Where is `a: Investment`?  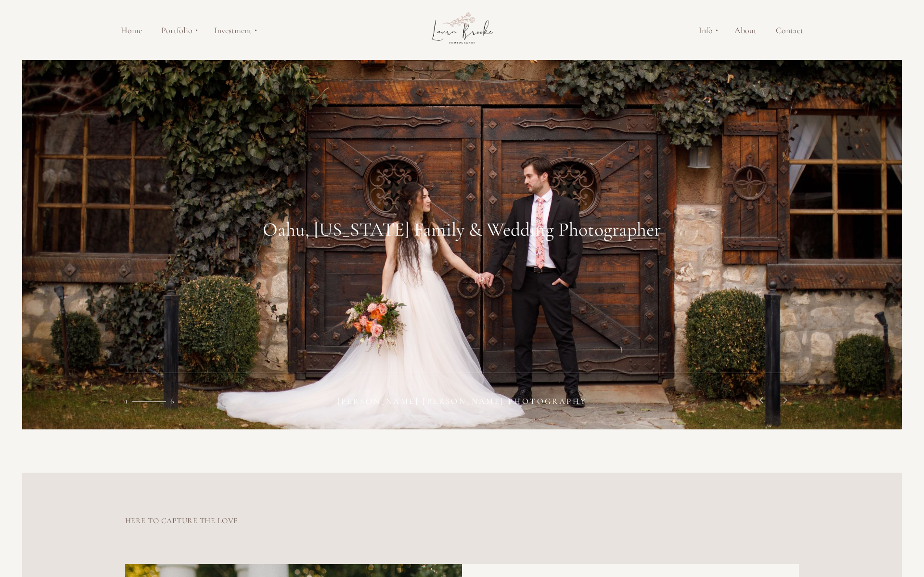 a: Investment is located at coordinates (233, 31).